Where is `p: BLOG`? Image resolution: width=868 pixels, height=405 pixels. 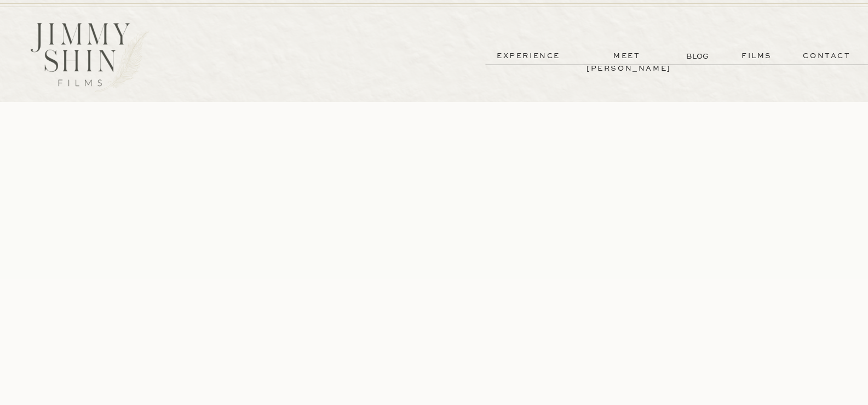
p: BLOG is located at coordinates (698, 56).